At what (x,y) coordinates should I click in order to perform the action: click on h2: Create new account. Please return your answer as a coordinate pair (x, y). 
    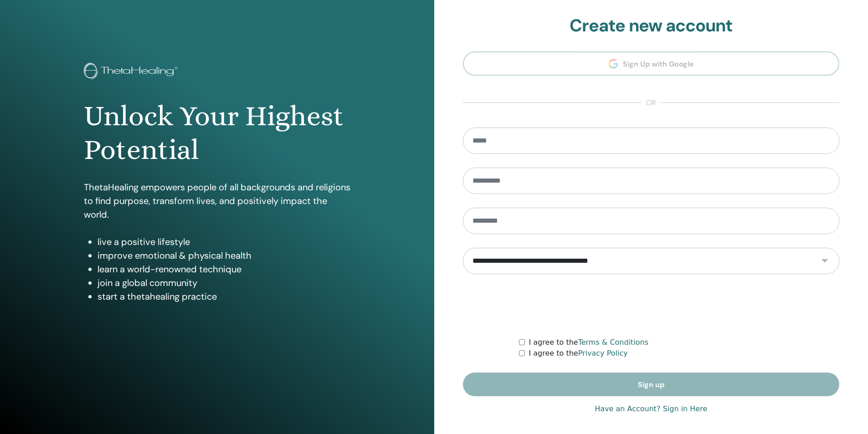
    Looking at the image, I should click on (651, 26).